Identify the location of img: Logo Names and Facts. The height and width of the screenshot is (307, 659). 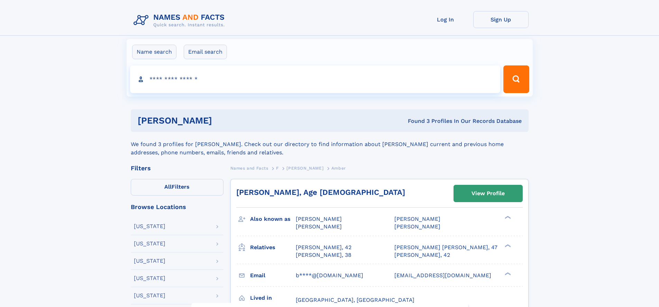
(181, 20).